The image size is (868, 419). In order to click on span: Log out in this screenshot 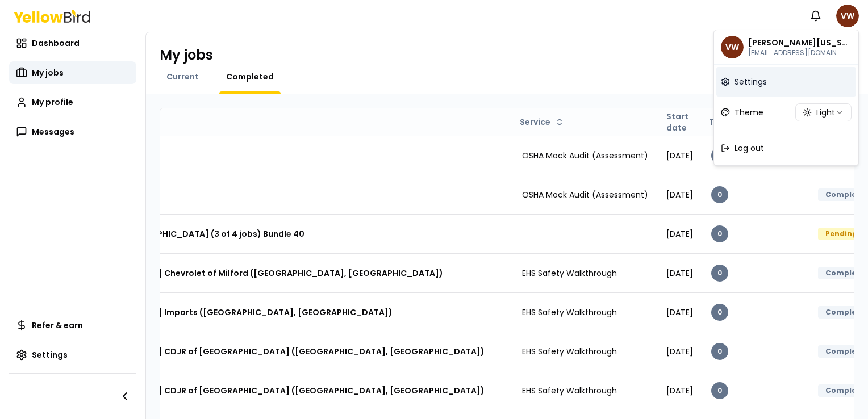, I will do `click(749, 148)`.